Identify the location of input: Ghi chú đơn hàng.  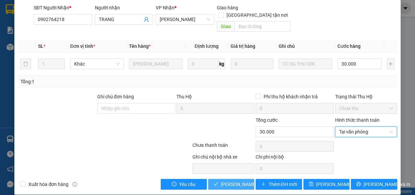
(136, 108).